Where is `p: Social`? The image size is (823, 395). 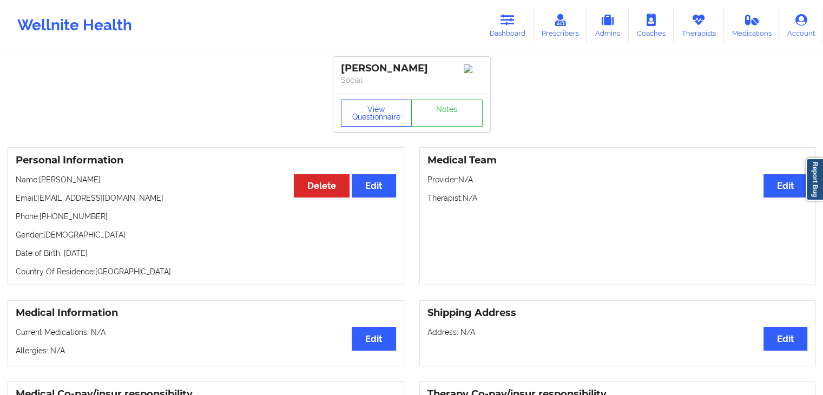
p: Social is located at coordinates (412, 80).